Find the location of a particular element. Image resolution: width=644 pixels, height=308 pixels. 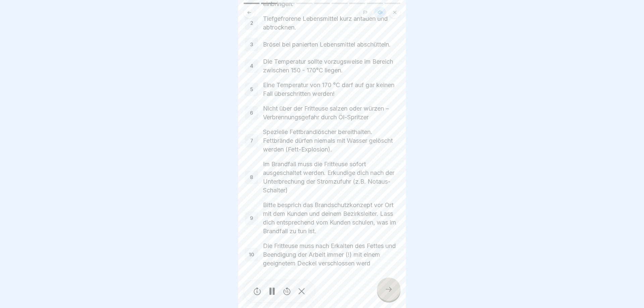

p: Die Temperatur sollte vorzugsweise im Bereich zwischen 150 - 170°C liegen. is located at coordinates (331, 66).